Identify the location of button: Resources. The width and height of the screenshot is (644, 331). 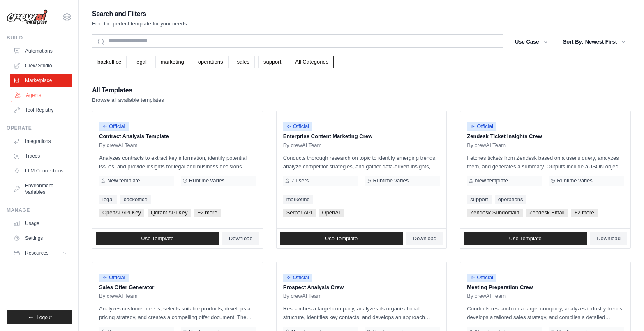
(41, 253).